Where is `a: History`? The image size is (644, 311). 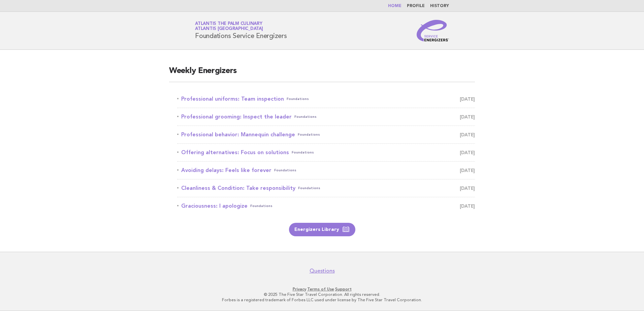
a: History is located at coordinates (440, 6).